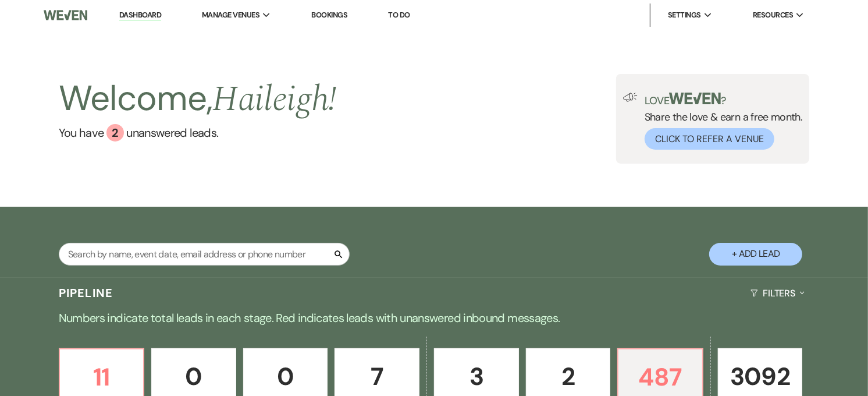 The image size is (868, 396). I want to click on a: To Do, so click(399, 15).